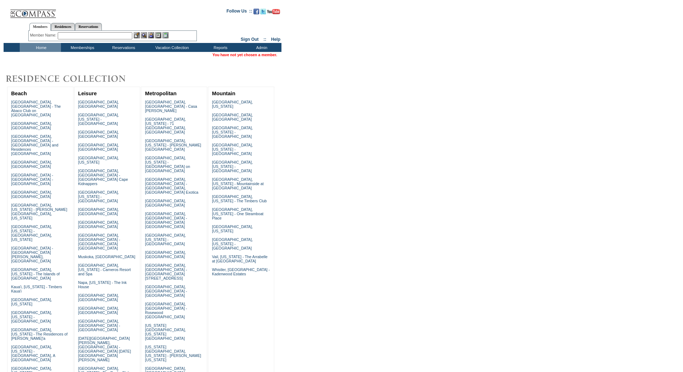  Describe the element at coordinates (276, 39) in the screenshot. I see `a: Help` at that location.